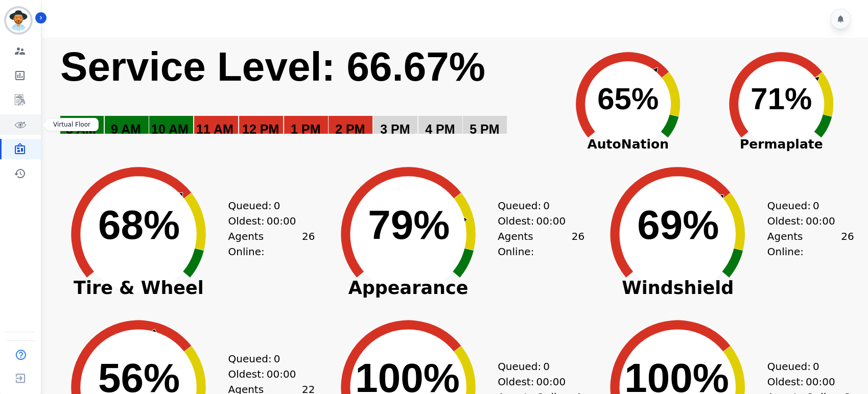 The image size is (868, 394). I want to click on text: 69%, so click(678, 225).